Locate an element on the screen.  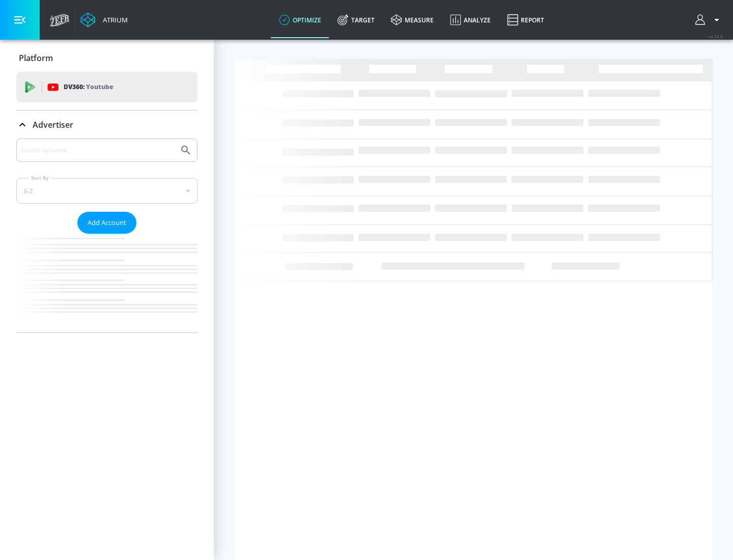
button: Add Account is located at coordinates (107, 223).